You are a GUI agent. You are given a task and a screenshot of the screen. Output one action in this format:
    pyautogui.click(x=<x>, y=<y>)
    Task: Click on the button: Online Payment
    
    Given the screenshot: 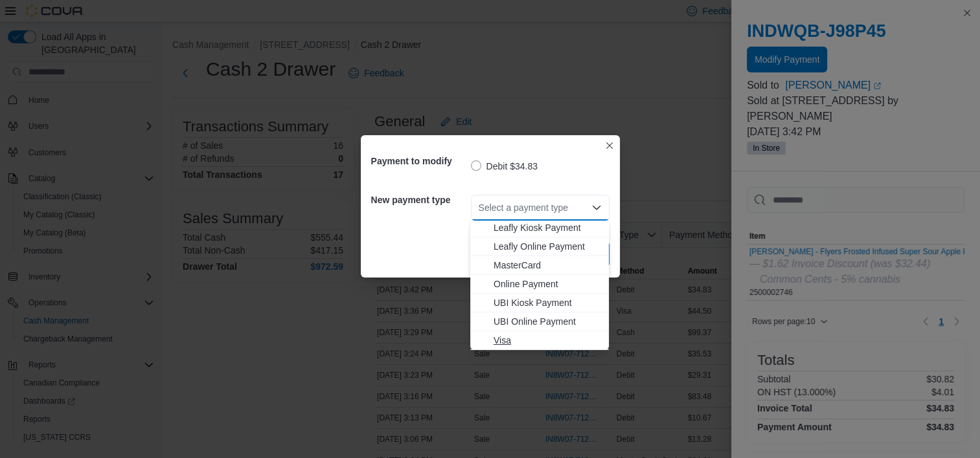 What is the action you would take?
    pyautogui.click(x=539, y=284)
    